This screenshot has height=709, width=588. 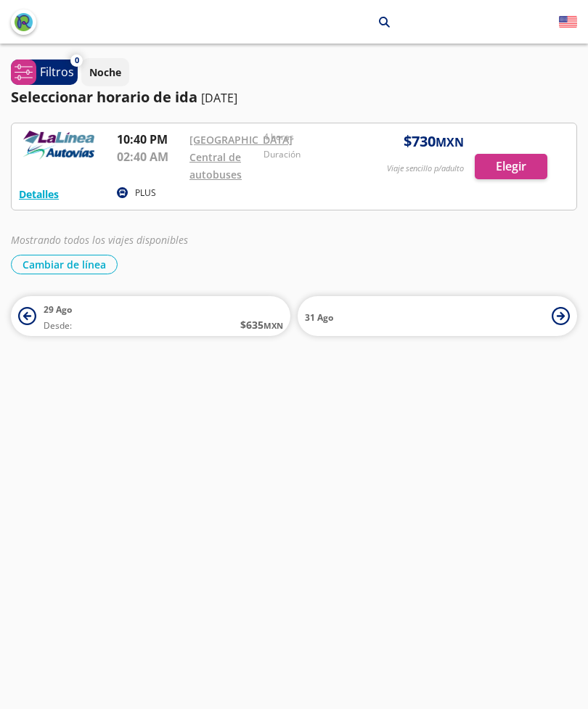 What do you see at coordinates (346, 21) in the screenshot?
I see `p: Tecomán` at bounding box center [346, 21].